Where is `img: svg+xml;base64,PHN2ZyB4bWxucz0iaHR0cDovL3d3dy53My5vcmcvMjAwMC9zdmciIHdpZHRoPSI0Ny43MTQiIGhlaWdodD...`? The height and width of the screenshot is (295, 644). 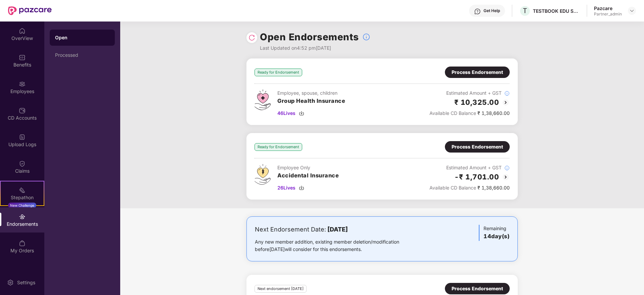 img: svg+xml;base64,PHN2ZyB4bWxucz0iaHR0cDovL3d3dy53My5vcmcvMjAwMC9zdmciIHdpZHRoPSI0Ny43MTQiIGhlaWdodD... is located at coordinates (263, 100).